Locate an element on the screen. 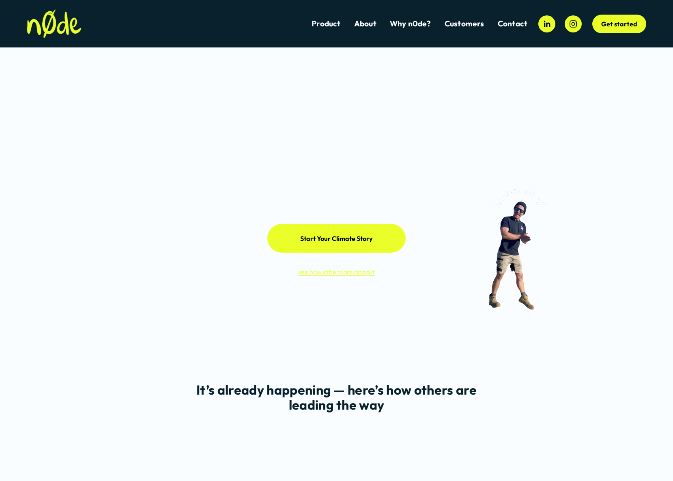 Image resolution: width=673 pixels, height=481 pixels. a: LinkedIn is located at coordinates (547, 24).